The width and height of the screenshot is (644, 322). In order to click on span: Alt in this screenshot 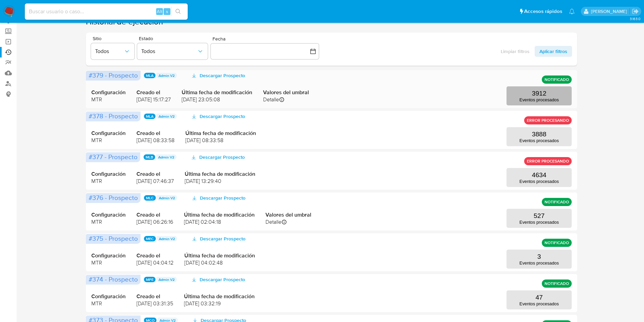, I will do `click(159, 11)`.